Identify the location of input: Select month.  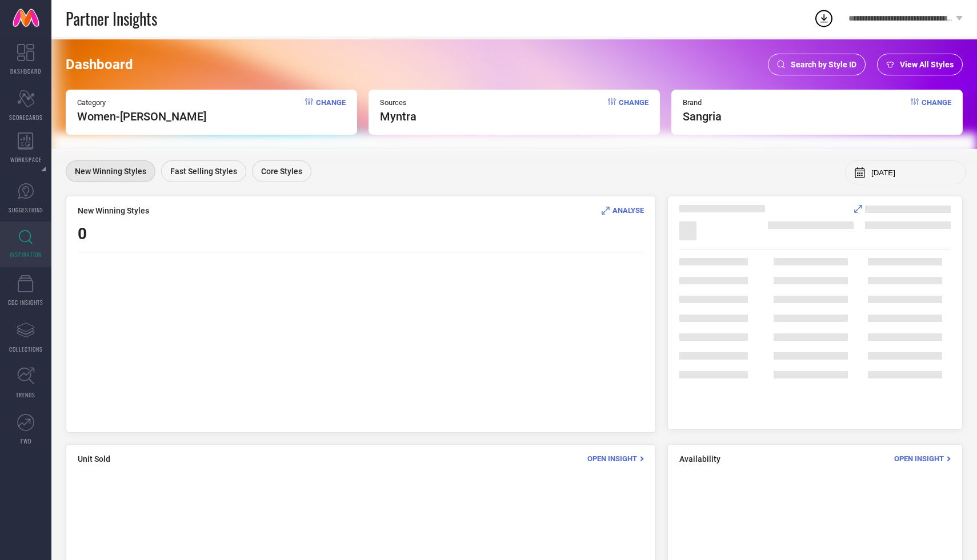
(915, 172).